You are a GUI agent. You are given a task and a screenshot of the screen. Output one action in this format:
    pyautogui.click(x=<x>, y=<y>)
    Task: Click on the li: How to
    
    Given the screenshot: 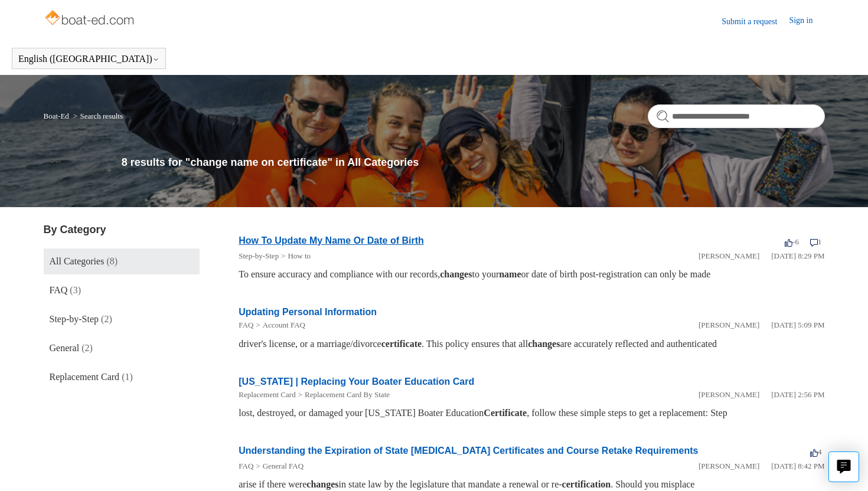 What is the action you would take?
    pyautogui.click(x=294, y=256)
    